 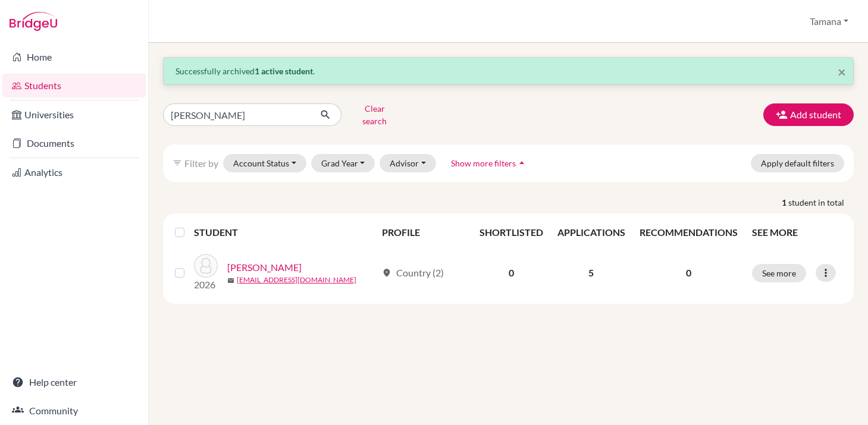 I want to click on button: Add student, so click(x=809, y=115).